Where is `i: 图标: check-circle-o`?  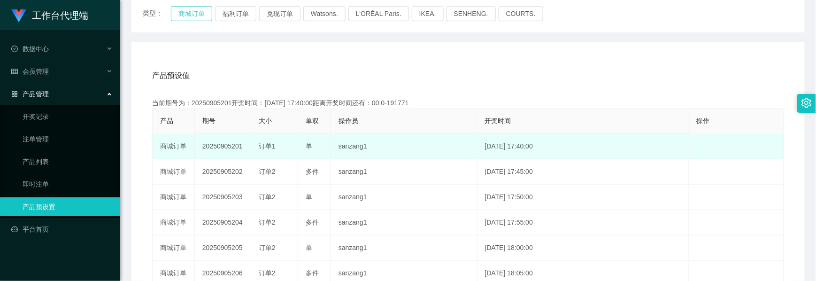 i: 图标: check-circle-o is located at coordinates (15, 49).